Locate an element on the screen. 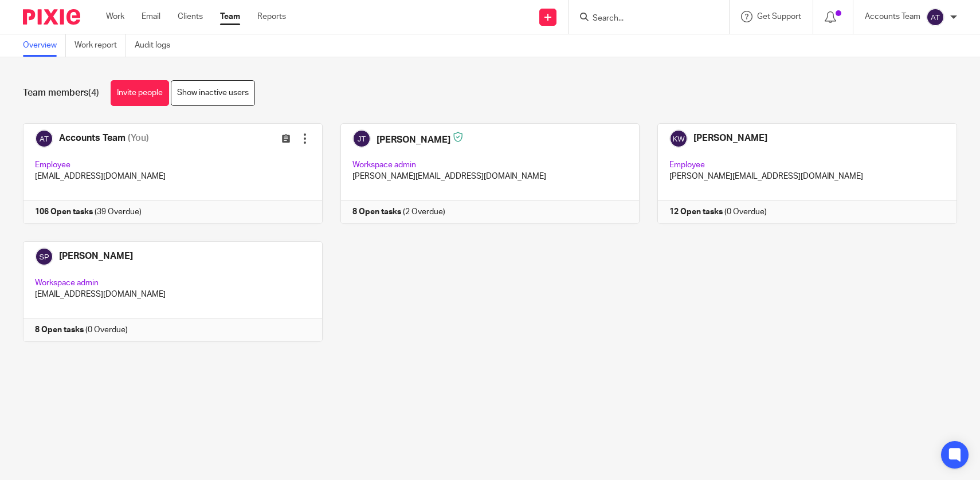 This screenshot has height=480, width=980. img: Pixie is located at coordinates (52, 17).